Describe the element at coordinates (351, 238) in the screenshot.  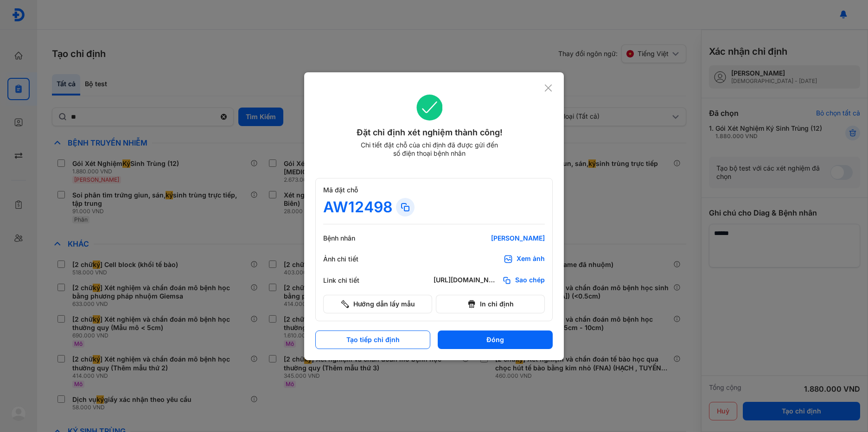
I see `div: Bệnh nhân` at that location.